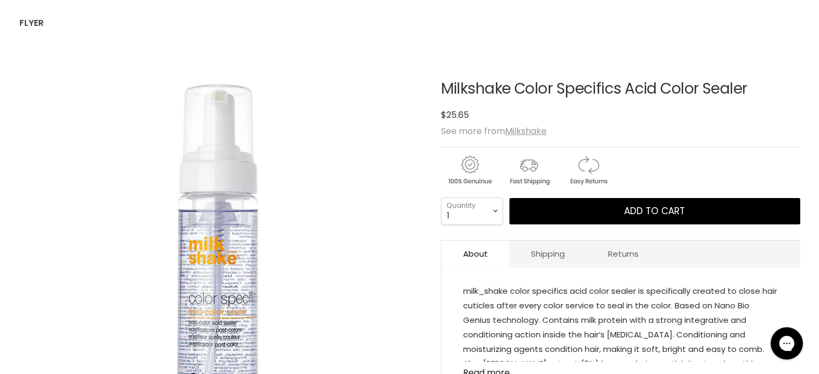  Describe the element at coordinates (455, 115) in the screenshot. I see `span: $25.65` at that location.